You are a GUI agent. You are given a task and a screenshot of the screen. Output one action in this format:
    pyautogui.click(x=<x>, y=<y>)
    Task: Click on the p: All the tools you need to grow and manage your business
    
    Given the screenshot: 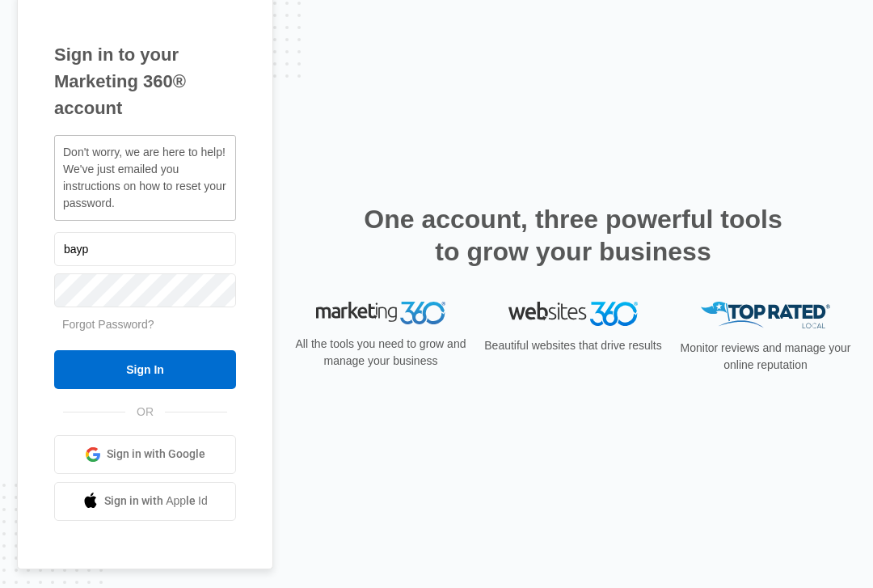 What is the action you would take?
    pyautogui.click(x=381, y=352)
    